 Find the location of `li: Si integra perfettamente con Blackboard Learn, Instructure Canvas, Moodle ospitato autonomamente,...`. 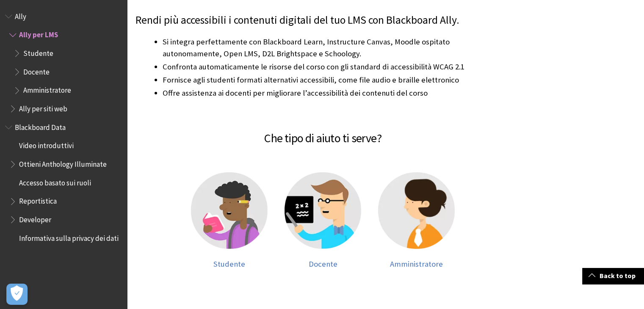

li: Si integra perfettamente con Blackboard Learn, Instructure Canvas, Moodle ospitato autonomamente,... is located at coordinates (336, 48).